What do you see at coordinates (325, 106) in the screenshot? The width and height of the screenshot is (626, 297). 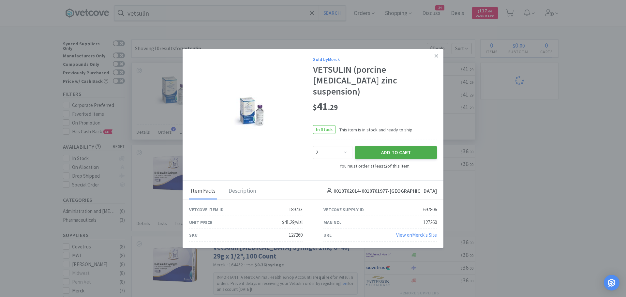 I see `span: 41` at bounding box center [325, 106].